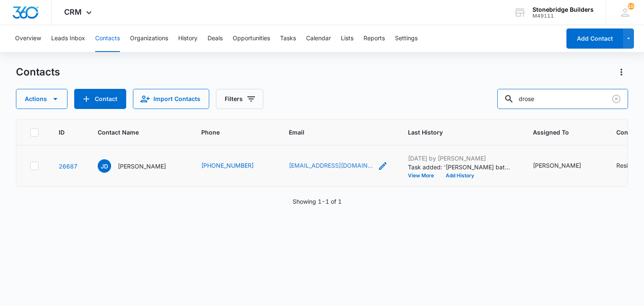 The width and height of the screenshot is (644, 306). Describe the element at coordinates (288, 39) in the screenshot. I see `button: Tasks` at that location.